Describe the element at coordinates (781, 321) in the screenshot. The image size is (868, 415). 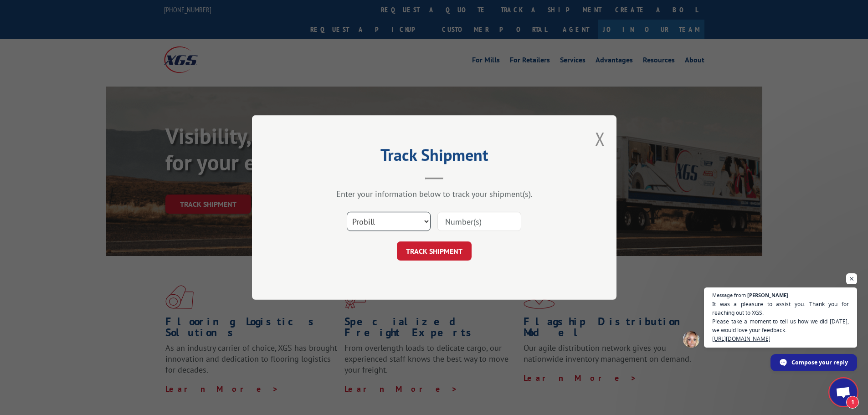
I see `span: It was a pleasure to assist you. Thank you for reaching out to XGS. Please take a moment to tell ...` at that location.